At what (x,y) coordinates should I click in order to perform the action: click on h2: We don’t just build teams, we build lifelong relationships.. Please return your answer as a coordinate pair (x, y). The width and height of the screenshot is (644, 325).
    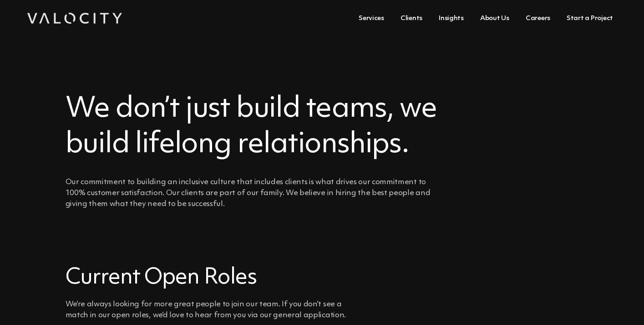
    Looking at the image, I should click on (254, 126).